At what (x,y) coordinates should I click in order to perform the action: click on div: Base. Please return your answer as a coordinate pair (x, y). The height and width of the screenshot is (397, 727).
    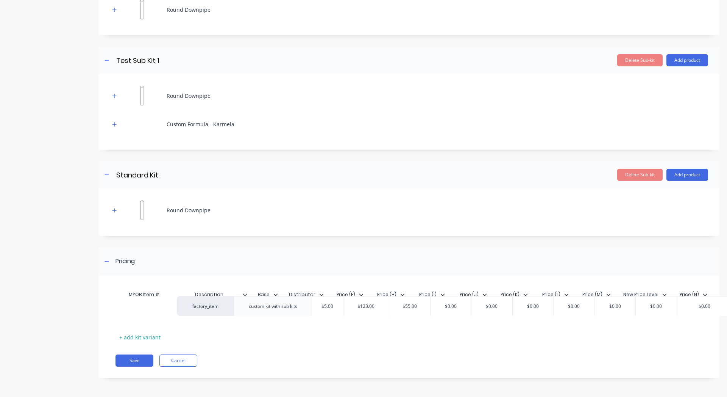
    Looking at the image, I should click on (264, 294).